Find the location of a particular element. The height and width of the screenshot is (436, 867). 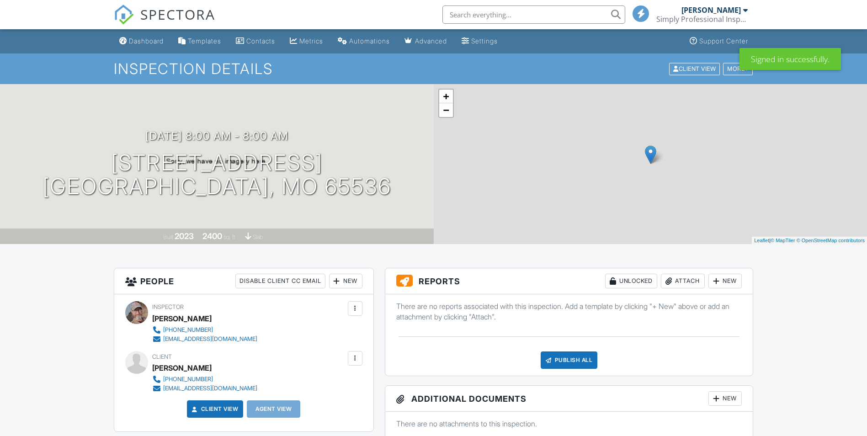

div: 2023 is located at coordinates (184, 236).